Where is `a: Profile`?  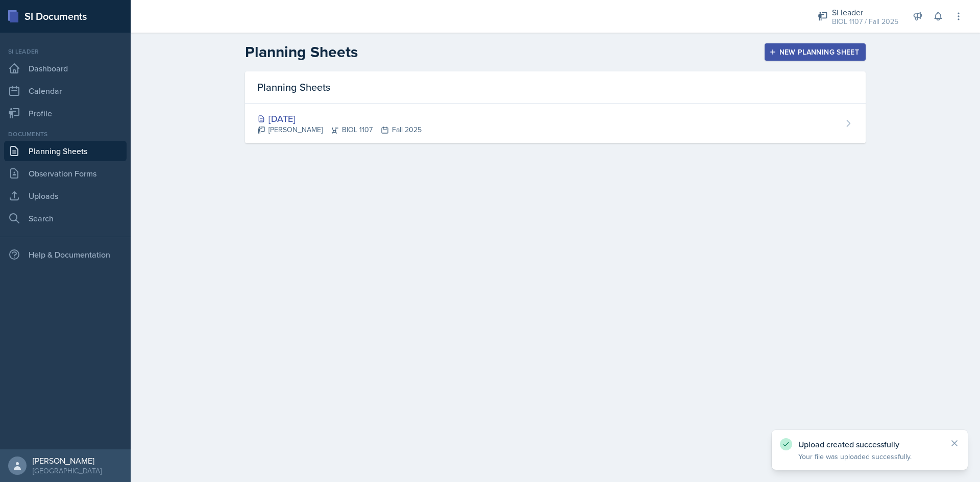
a: Profile is located at coordinates (66, 113).